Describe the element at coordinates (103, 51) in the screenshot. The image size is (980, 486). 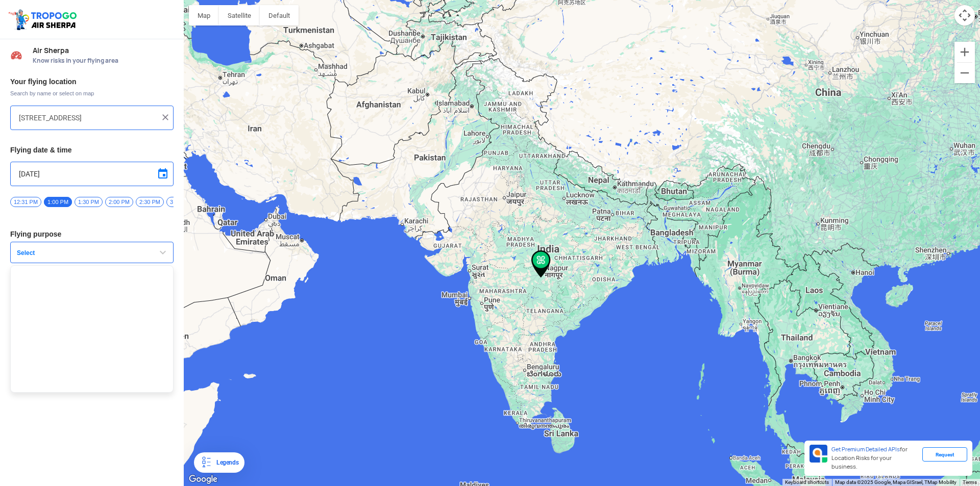
I see `span: Air Sherpa` at that location.